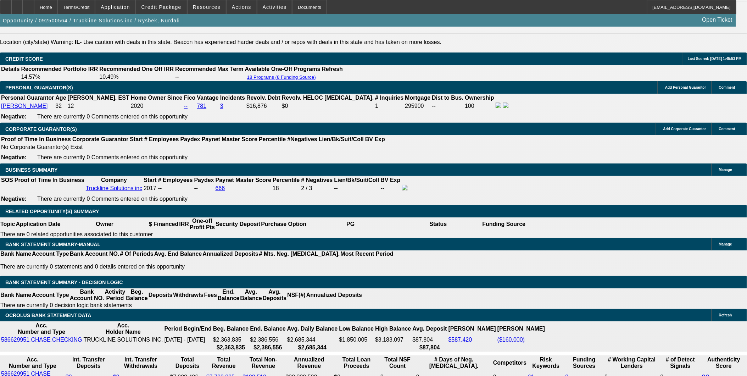 Image resolution: width=747 pixels, height=376 pixels. I want to click on a: Open Ticket, so click(717, 20).